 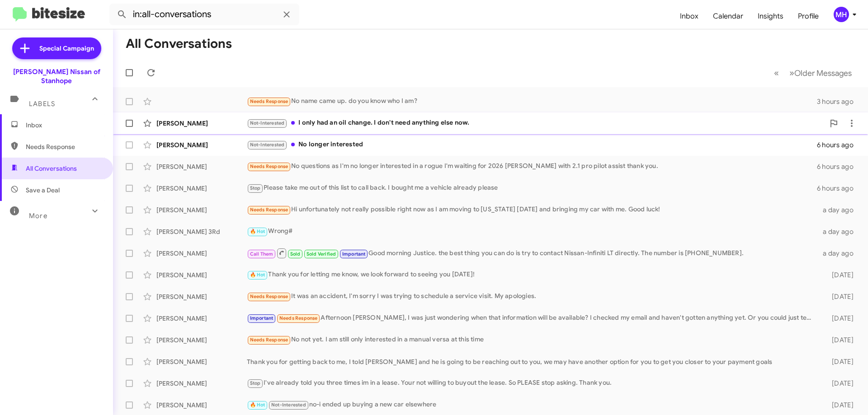 I want to click on a: Insights, so click(x=770, y=16).